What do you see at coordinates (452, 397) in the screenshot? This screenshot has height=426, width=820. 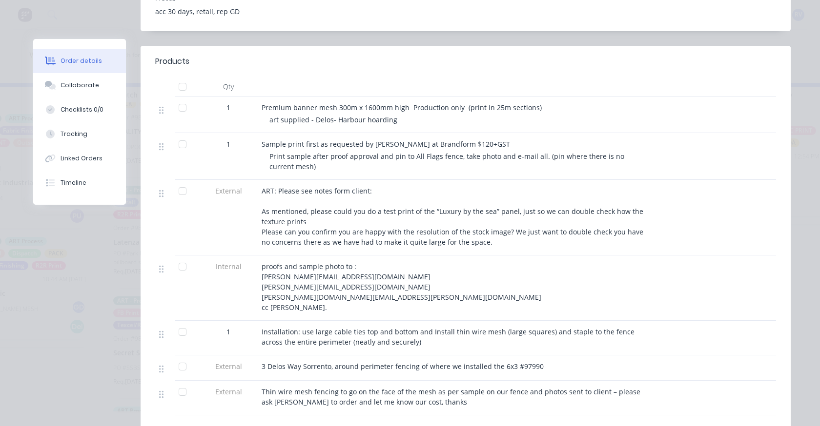 I see `span: Thin wire mesh fencing to go on the face of the mesh as per sample on our fence and photos sent t...` at bounding box center [452, 397].